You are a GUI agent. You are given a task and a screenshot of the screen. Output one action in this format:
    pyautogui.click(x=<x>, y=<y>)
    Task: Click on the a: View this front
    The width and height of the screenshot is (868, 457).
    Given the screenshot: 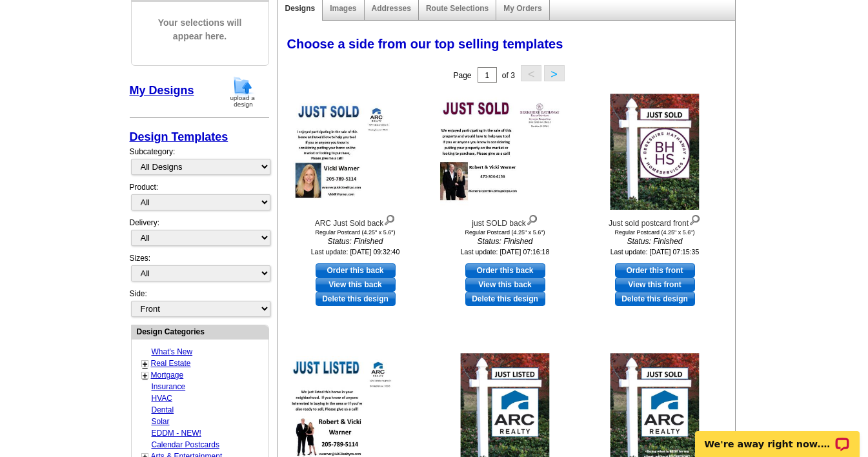 What is the action you would take?
    pyautogui.click(x=655, y=285)
    